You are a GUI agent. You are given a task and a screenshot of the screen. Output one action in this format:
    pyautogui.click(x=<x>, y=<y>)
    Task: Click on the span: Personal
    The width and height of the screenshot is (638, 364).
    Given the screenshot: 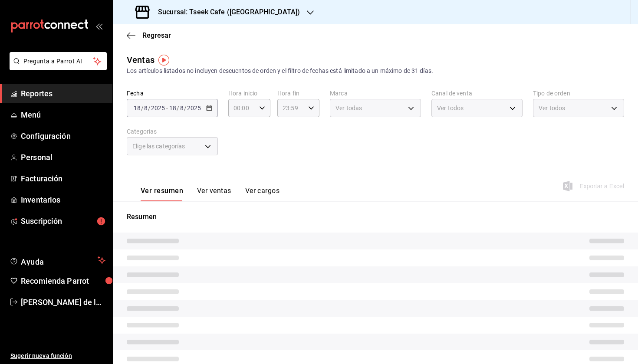 What is the action you would take?
    pyautogui.click(x=63, y=158)
    